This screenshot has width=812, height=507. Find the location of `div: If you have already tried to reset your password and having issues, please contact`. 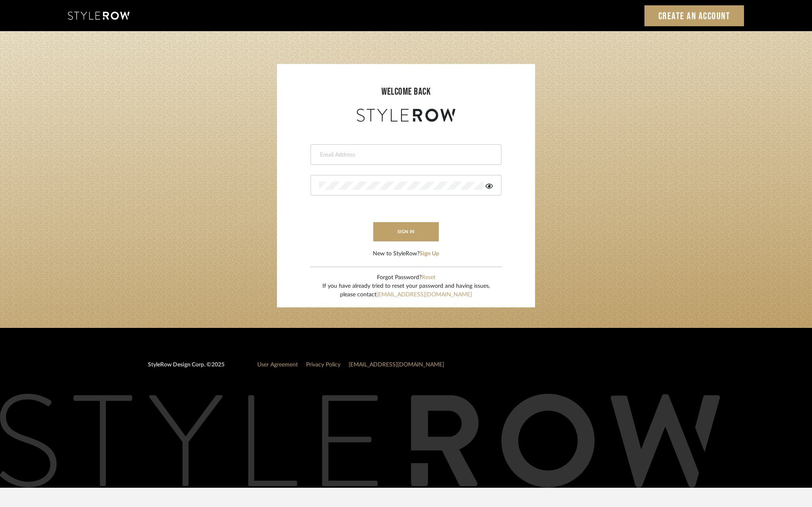

div: If you have already tried to reset your password and having issues, please contact is located at coordinates (406, 291).